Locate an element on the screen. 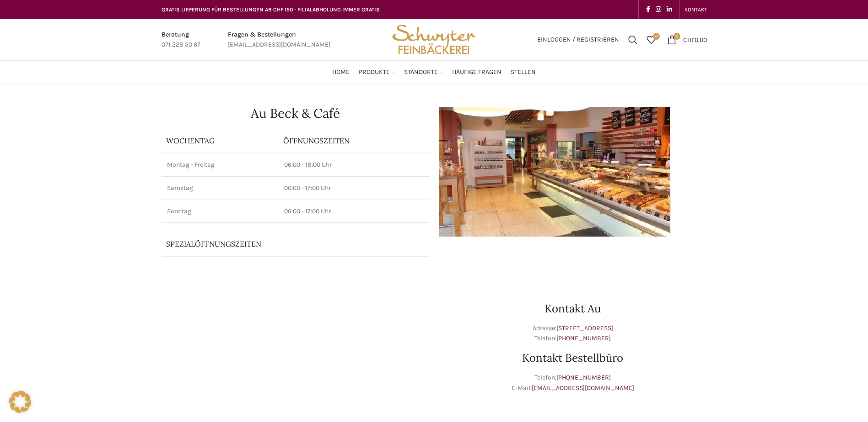 Image resolution: width=868 pixels, height=422 pixels. h2: Kontakt Au is located at coordinates (573, 309).